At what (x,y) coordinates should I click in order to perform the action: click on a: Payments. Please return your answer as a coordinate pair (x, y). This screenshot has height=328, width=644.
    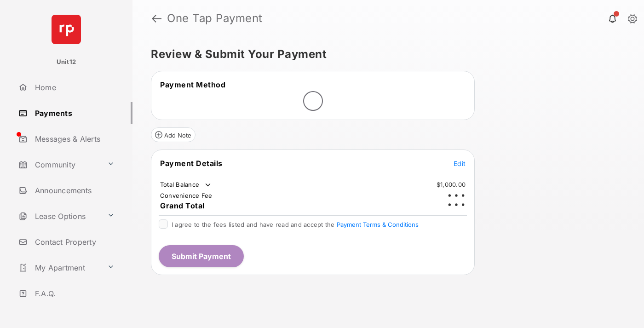
    Looking at the image, I should click on (74, 113).